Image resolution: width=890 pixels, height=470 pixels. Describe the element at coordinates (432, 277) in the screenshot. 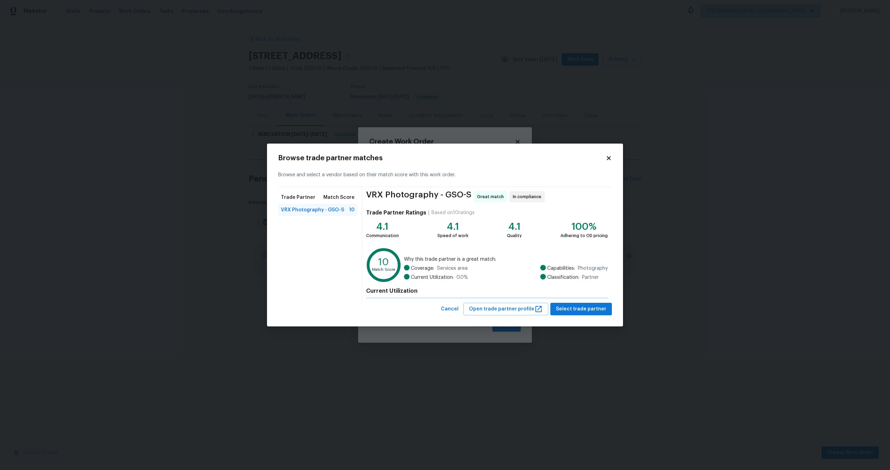

I see `span: Current Utilization:` at that location.